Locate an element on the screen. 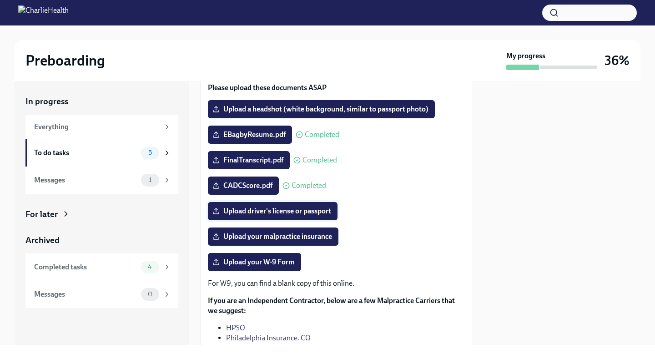 The image size is (655, 354). div: Everything is located at coordinates (96, 127).